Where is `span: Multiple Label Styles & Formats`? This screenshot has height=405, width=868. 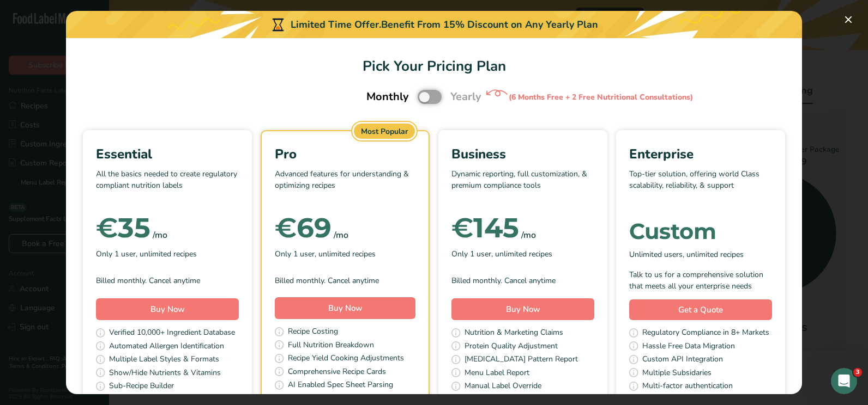 span: Multiple Label Styles & Formats is located at coordinates (164, 360).